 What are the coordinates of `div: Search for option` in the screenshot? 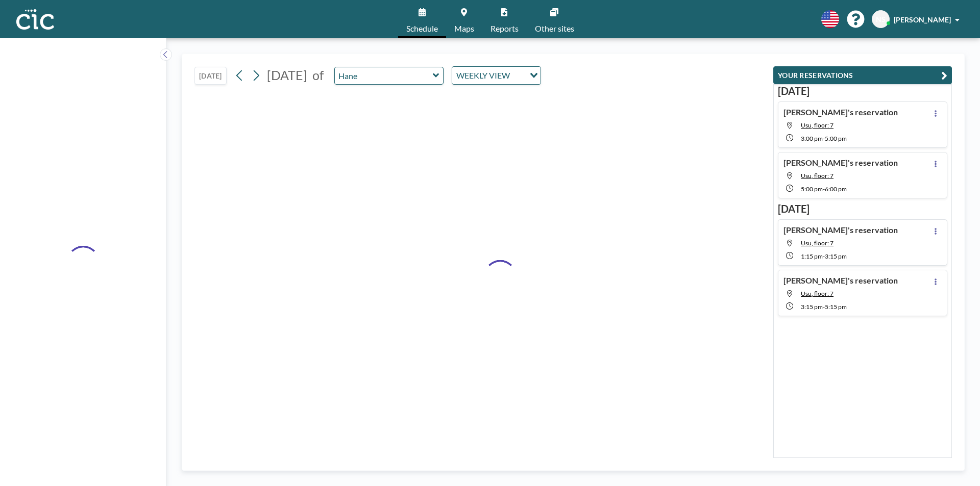 It's located at (496, 76).